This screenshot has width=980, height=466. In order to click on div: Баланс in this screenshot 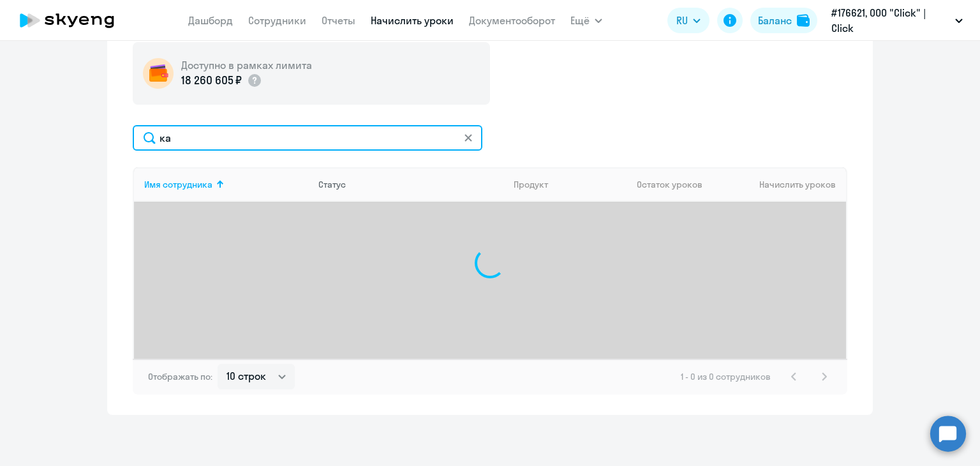, I will do `click(775, 21)`.